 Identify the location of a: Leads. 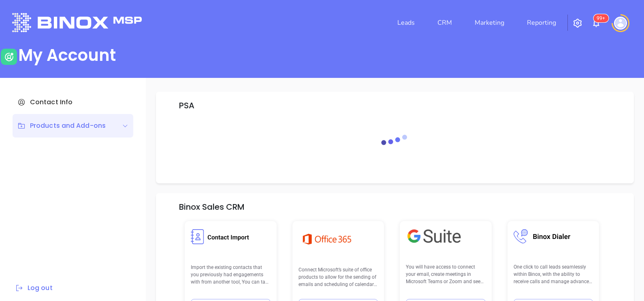
(406, 23).